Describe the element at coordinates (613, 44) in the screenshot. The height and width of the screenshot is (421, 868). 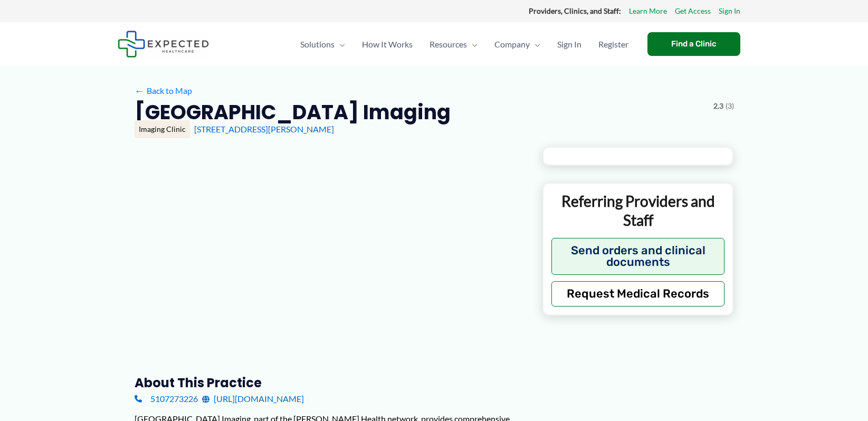
I see `span: Register` at that location.